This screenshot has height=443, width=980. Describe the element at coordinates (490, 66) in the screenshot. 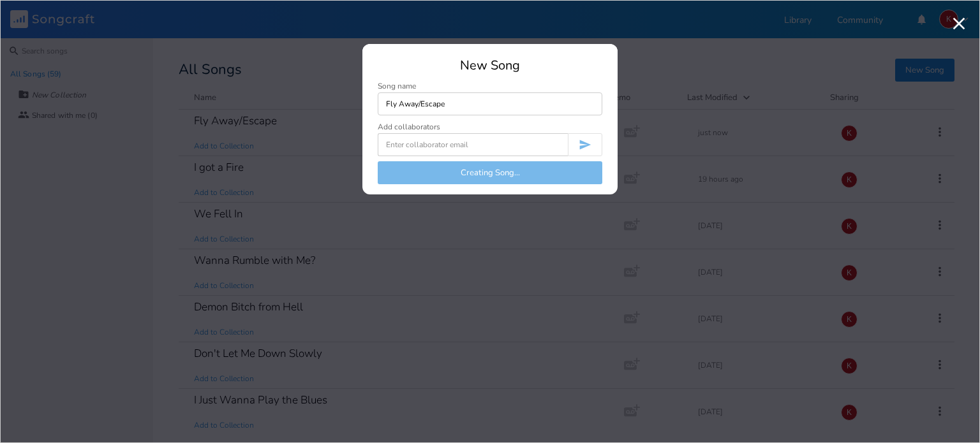

I see `div: New Song` at that location.